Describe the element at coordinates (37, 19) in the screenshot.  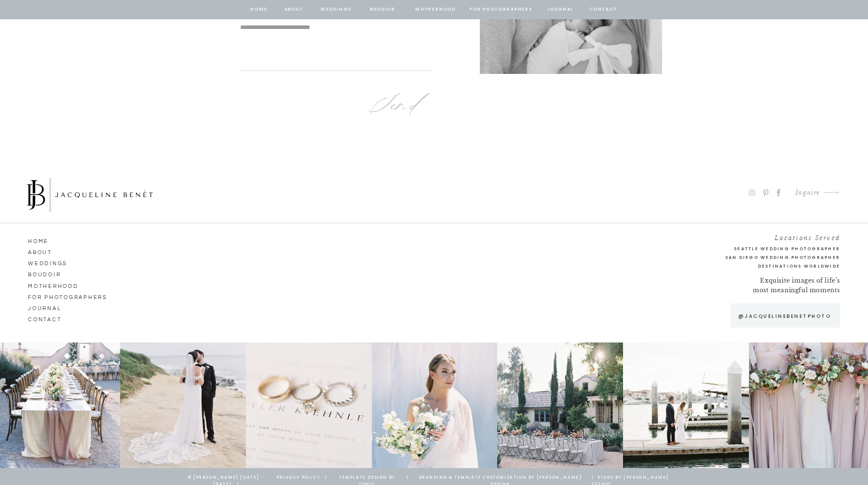
I see `div: v 4.0.25` at that location.